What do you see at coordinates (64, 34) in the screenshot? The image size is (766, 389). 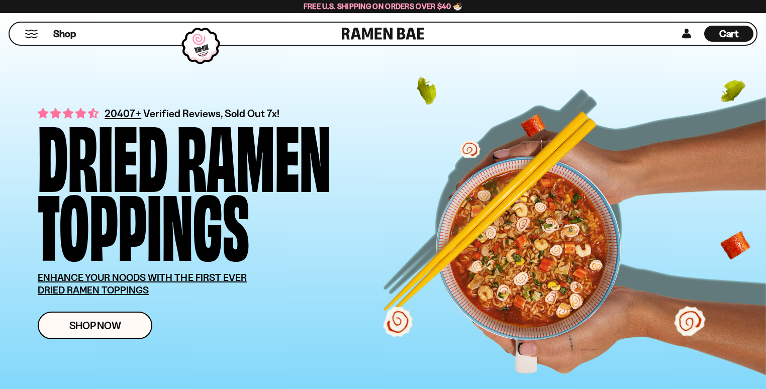 I see `a: Shop` at bounding box center [64, 34].